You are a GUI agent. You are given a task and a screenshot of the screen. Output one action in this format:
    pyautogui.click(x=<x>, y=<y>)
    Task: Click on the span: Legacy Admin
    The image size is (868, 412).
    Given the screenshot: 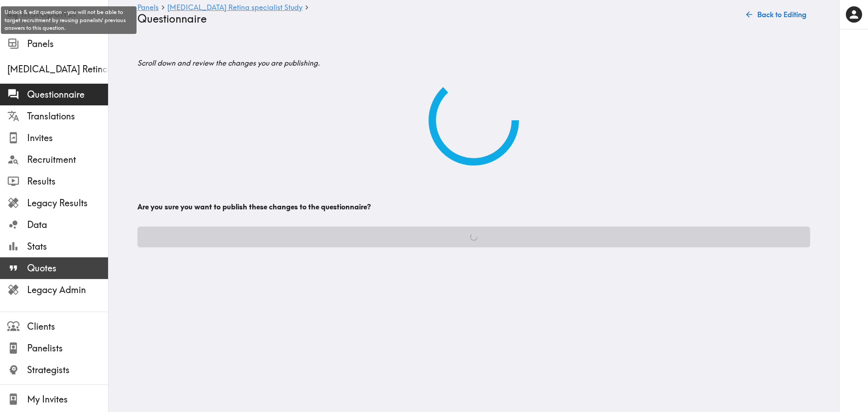 What is the action you would take?
    pyautogui.click(x=67, y=290)
    